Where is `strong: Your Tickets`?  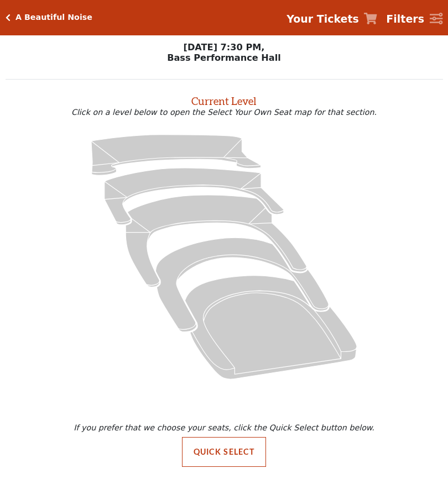 strong: Your Tickets is located at coordinates (322, 19).